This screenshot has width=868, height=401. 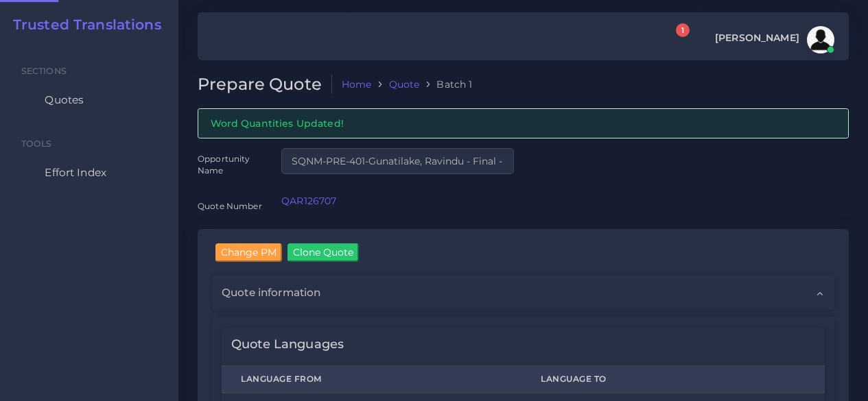 I want to click on th: Language From, so click(x=371, y=380).